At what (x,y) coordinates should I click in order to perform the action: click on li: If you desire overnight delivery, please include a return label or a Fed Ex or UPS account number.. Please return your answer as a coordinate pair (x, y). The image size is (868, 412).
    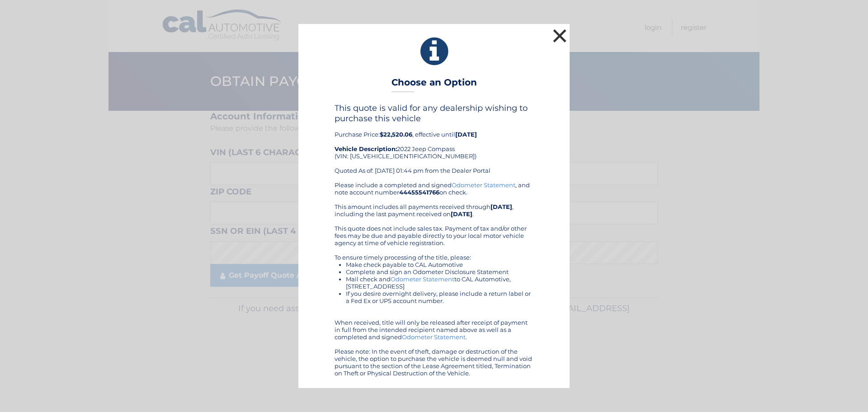
    Looking at the image, I should click on (439, 297).